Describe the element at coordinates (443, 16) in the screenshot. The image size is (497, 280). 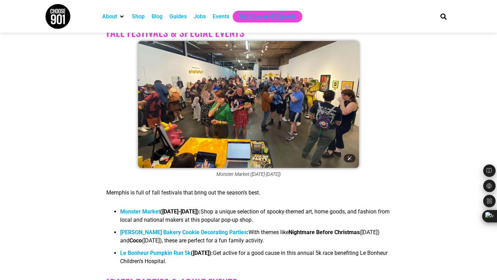
I see `div: Search` at that location.